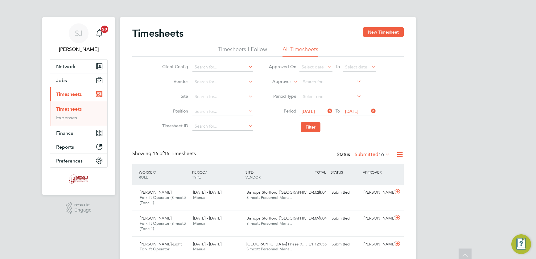 This screenshot has width=536, height=259. I want to click on div: Timesheets, so click(79, 113).